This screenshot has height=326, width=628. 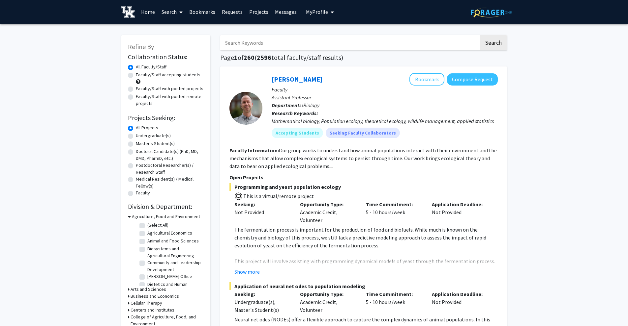 I want to click on a: Bookmarks, so click(x=202, y=12).